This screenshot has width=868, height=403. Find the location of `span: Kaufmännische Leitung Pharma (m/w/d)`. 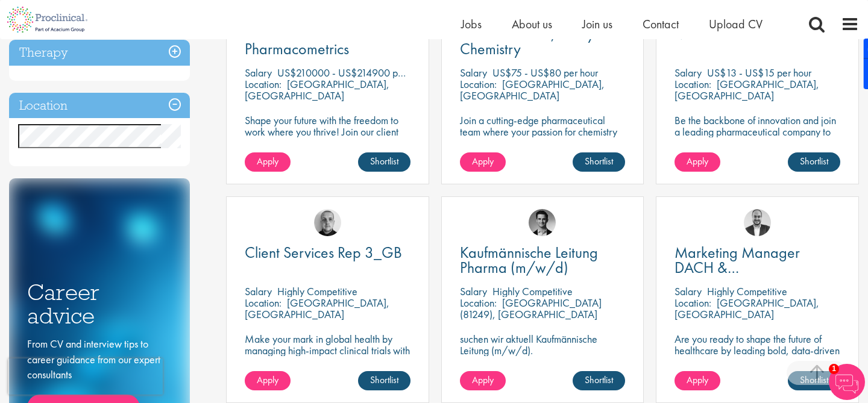

span: Kaufmännische Leitung Pharma (m/w/d) is located at coordinates (529, 260).